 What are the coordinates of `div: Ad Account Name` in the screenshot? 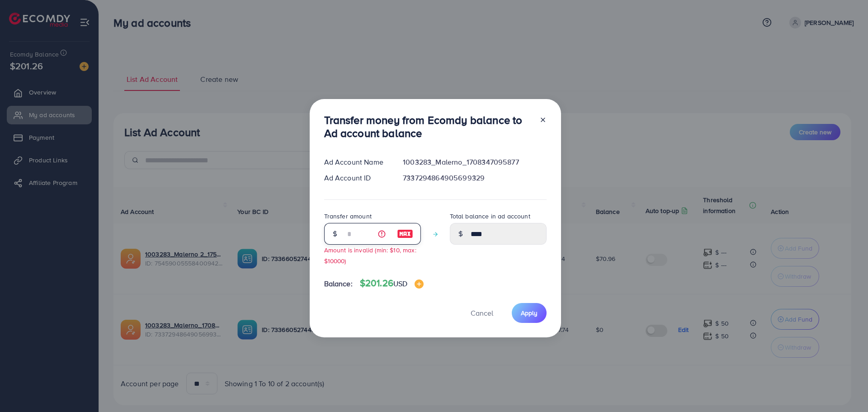 It's located at (356, 162).